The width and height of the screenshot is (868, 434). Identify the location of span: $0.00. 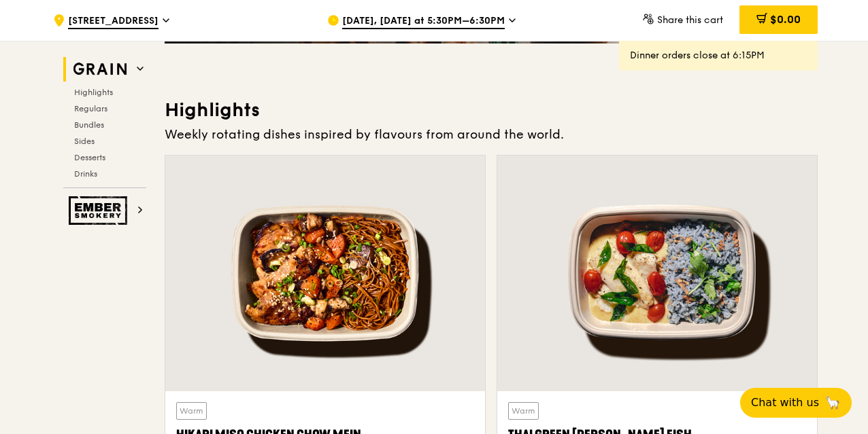
(784, 19).